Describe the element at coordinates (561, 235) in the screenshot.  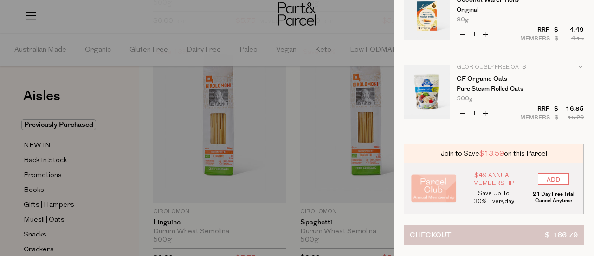
I see `span: $ 166.79` at that location.